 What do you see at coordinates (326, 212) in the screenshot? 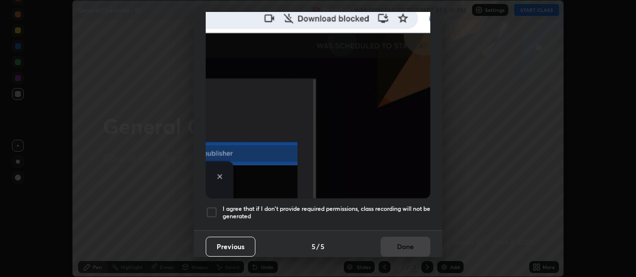
I see `h5: I agree that if I don't provide required permissions, class recording will not be generated` at bounding box center [326, 212].